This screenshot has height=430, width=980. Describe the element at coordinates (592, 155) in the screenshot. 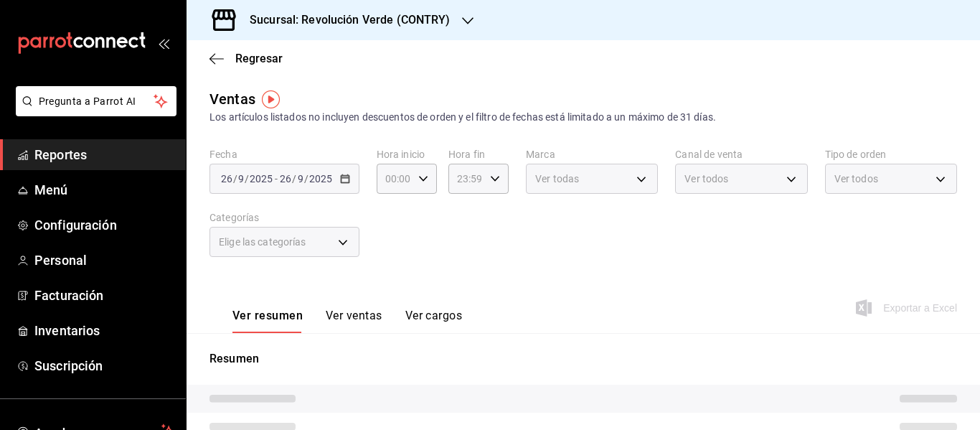

I see `label: Marca` at that location.